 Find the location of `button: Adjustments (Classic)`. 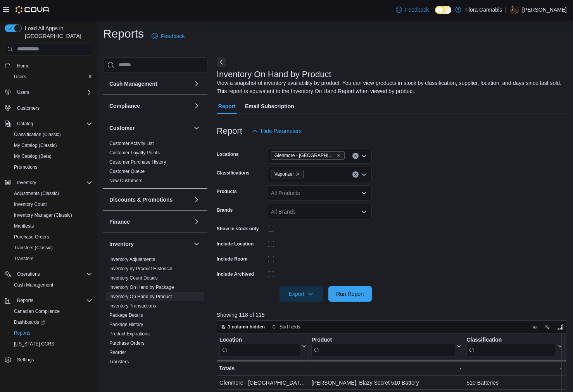

button: Adjustments (Classic) is located at coordinates (52, 193).